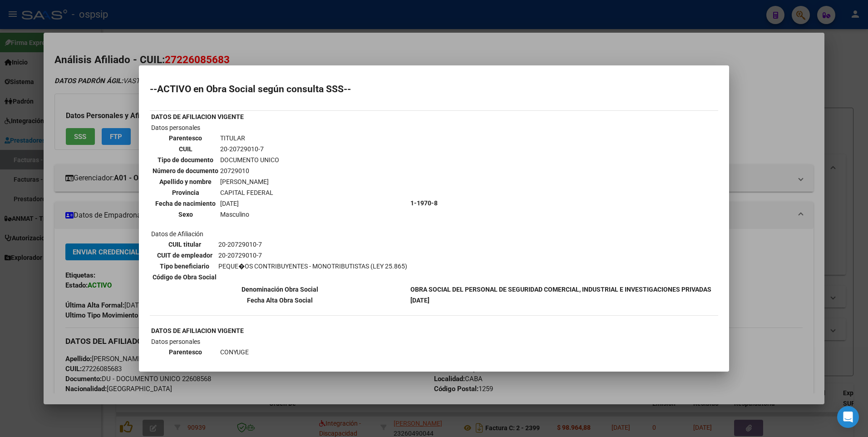 The height and width of the screenshot is (437, 868). What do you see at coordinates (250, 160) in the screenshot?
I see `td: DOCUMENTO UNICO` at bounding box center [250, 160].